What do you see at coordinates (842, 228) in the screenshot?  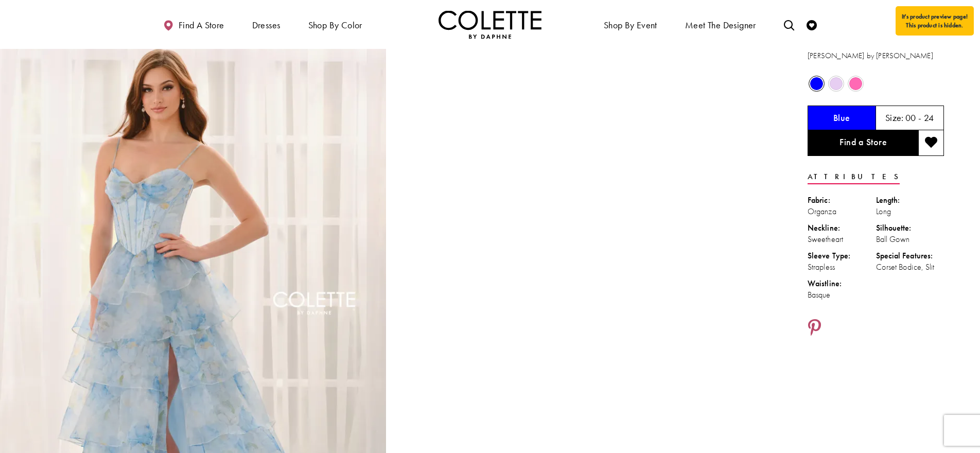 I see `div: Neckline:` at bounding box center [842, 228].